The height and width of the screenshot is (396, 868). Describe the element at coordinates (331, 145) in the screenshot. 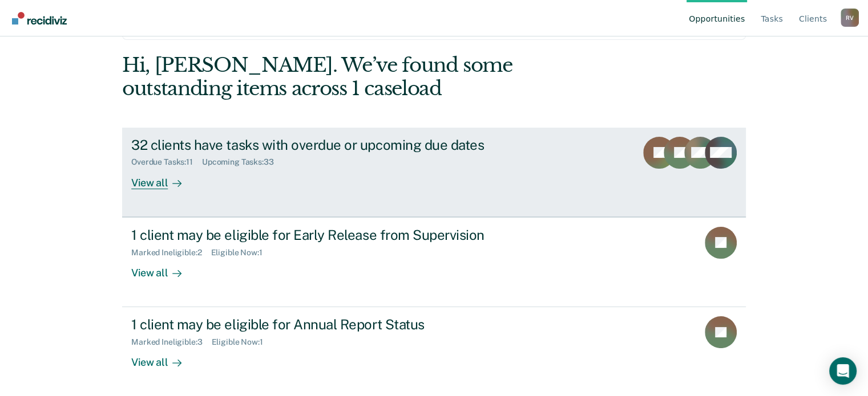

I see `div: 32 clients have tasks with overdue or upcoming due dates` at that location.